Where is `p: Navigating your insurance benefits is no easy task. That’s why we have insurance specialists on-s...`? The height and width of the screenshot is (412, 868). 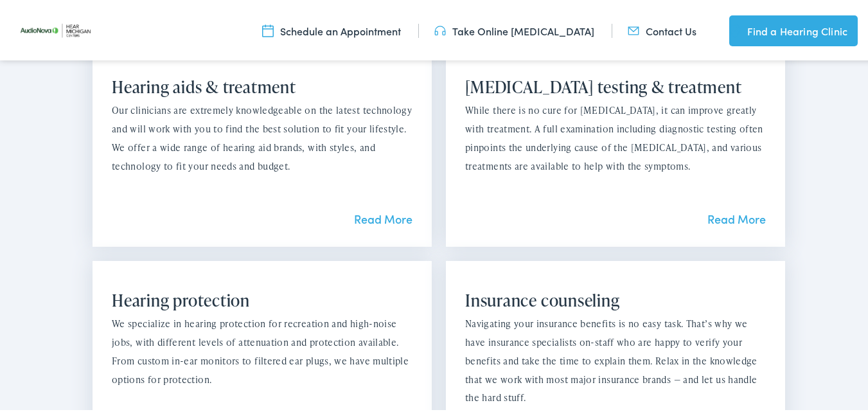 p: Navigating your insurance benefits is no easy task. That’s why we have insurance specialists on-s... is located at coordinates (615, 359).